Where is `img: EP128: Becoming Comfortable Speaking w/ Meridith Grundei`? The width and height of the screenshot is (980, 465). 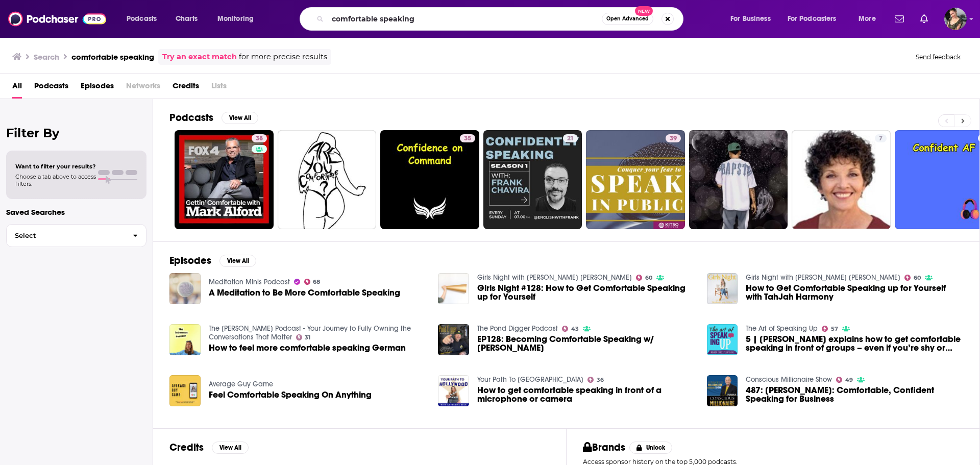 img: EP128: Becoming Comfortable Speaking w/ Meridith Grundei is located at coordinates (453, 340).